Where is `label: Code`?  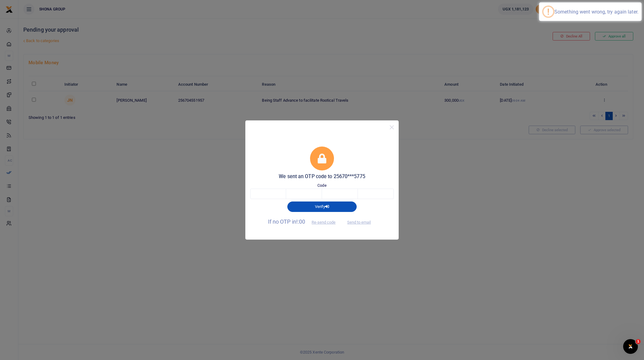 label: Code is located at coordinates (321, 186).